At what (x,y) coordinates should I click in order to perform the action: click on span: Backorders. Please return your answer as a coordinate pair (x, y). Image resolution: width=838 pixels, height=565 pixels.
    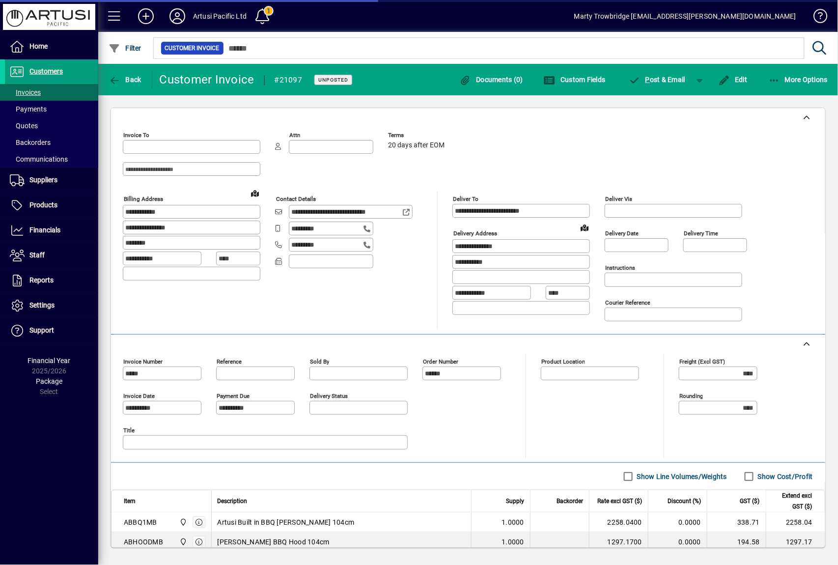
    Looking at the image, I should click on (30, 143).